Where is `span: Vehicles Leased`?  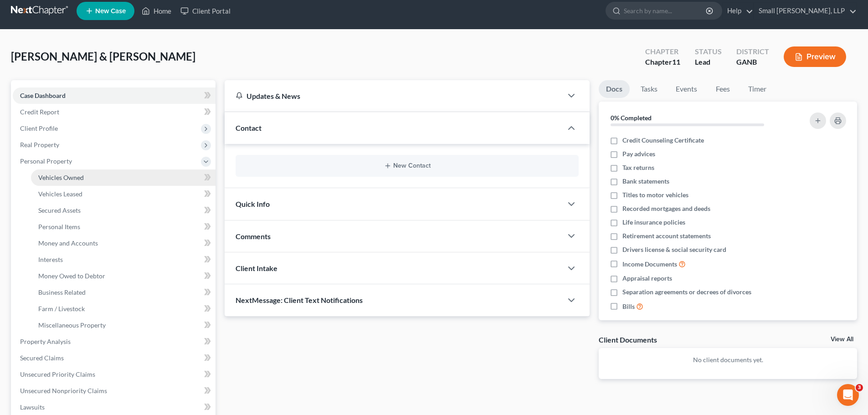 span: Vehicles Leased is located at coordinates (60, 194).